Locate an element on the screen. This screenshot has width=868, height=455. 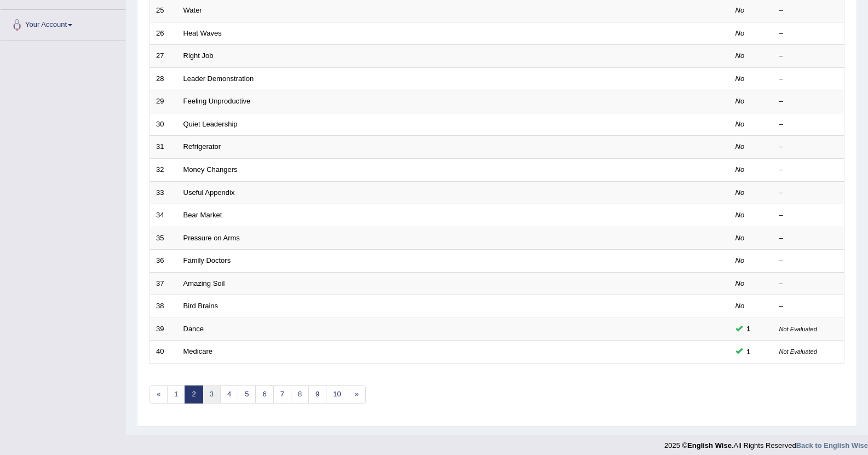
a: Family Doctors is located at coordinates (207, 260).